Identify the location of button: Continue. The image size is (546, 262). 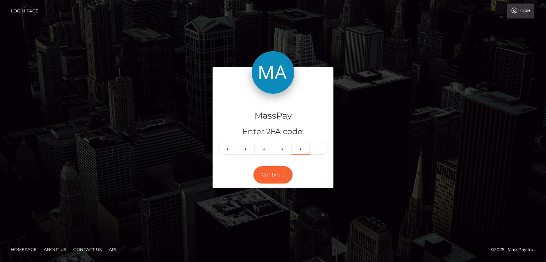
(273, 175).